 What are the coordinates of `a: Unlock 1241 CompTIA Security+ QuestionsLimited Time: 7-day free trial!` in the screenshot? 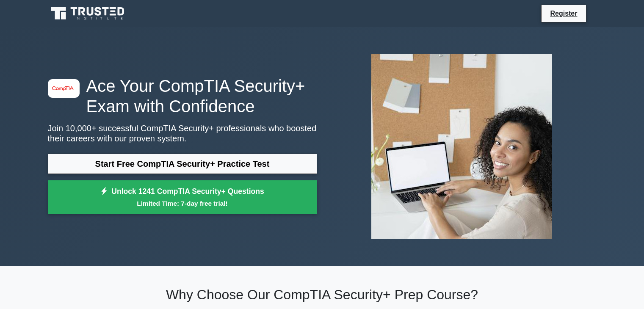 It's located at (182, 197).